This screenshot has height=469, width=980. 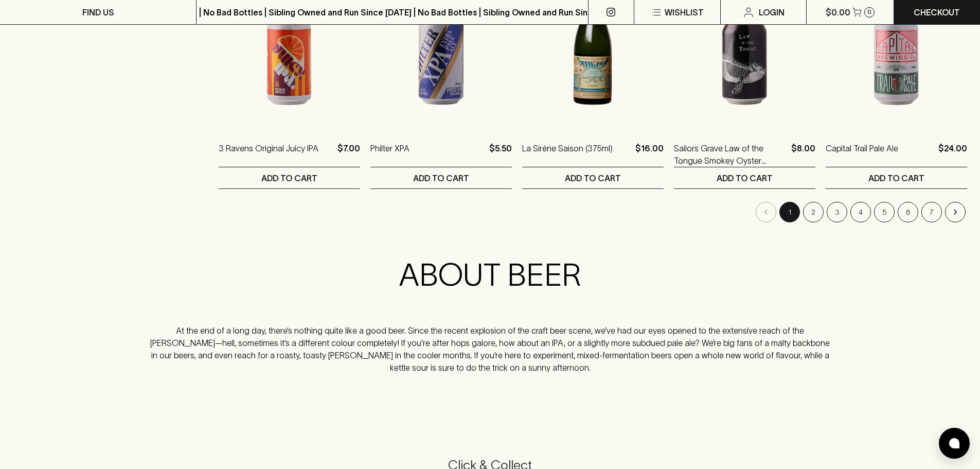 What do you see at coordinates (772, 13) in the screenshot?
I see `p: Login` at bounding box center [772, 13].